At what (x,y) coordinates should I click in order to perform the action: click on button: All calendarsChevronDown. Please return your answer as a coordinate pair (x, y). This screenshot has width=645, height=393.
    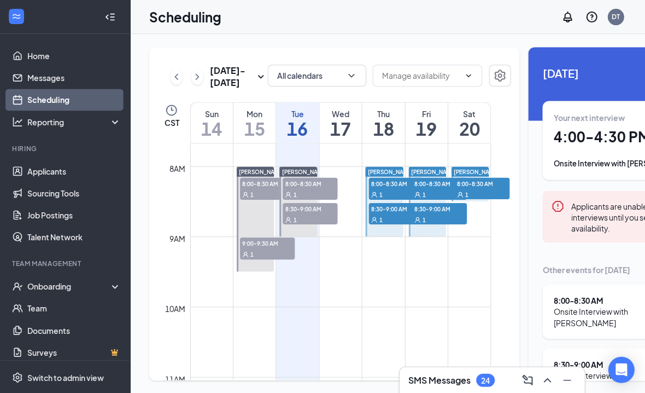
    Looking at the image, I should click on (317, 75).